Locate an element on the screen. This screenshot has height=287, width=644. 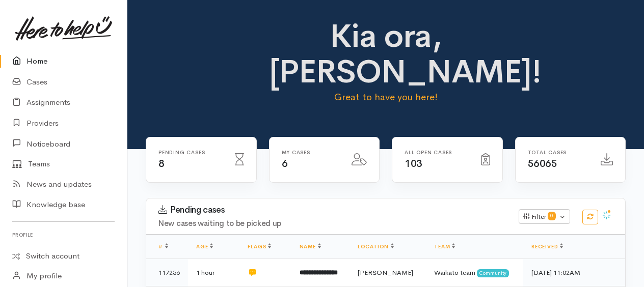
a: Team is located at coordinates (445, 246).